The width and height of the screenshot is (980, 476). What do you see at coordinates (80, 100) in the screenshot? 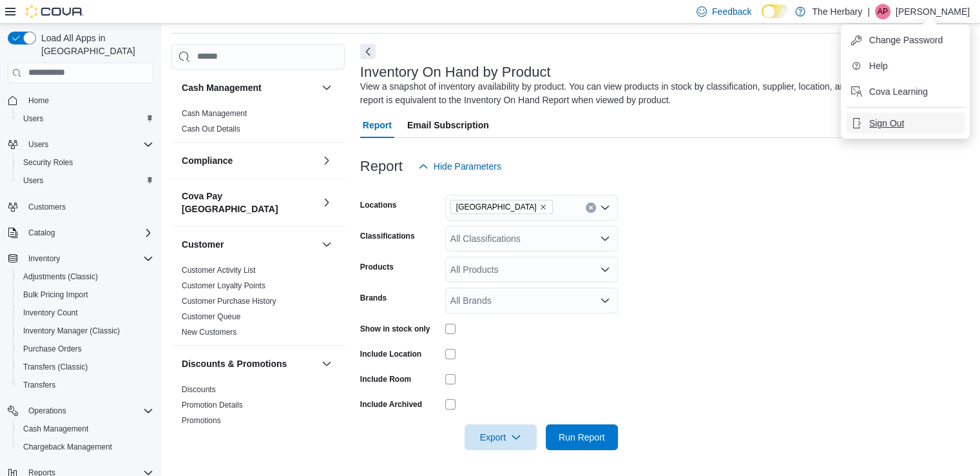
I see `button: Home` at bounding box center [80, 100].